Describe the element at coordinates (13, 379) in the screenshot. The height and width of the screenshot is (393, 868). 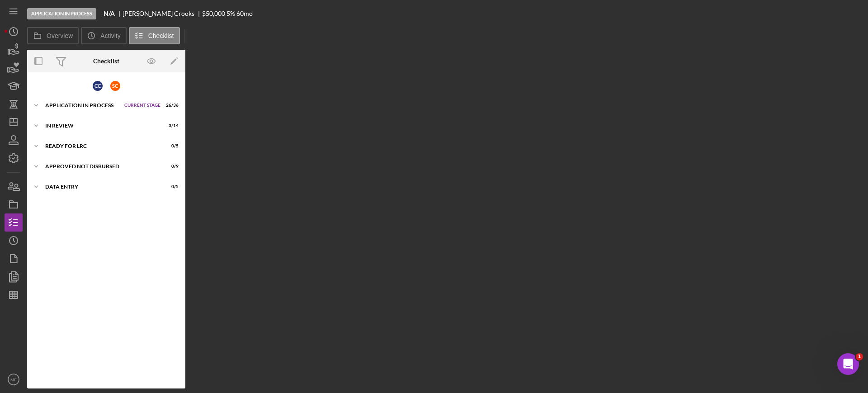
I see `button: MF` at that location.